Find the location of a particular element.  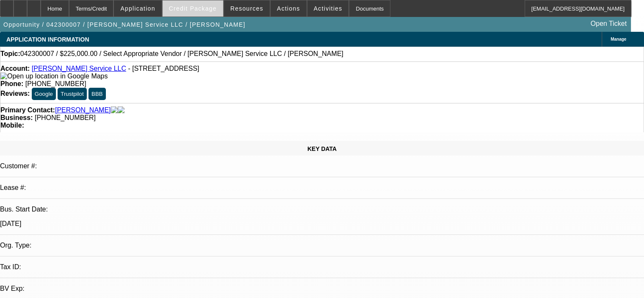

strong: Mobile: is located at coordinates (12, 125).